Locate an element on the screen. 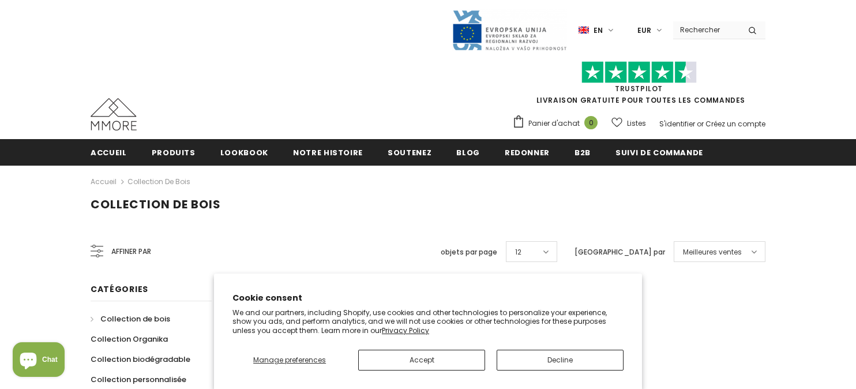 The height and width of the screenshot is (389, 856). inbox-online-store-chat: Shopify online store chat is located at coordinates (39, 361).